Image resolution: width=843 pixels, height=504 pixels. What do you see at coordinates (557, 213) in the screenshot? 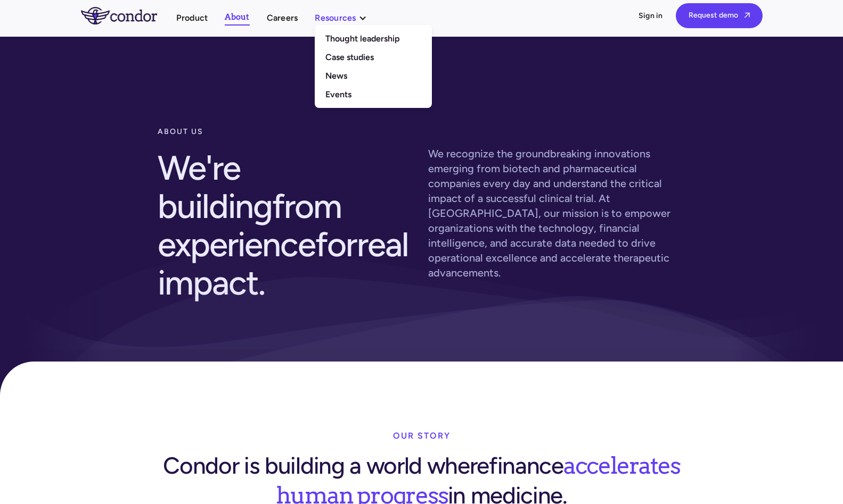
I see `p: We recognize the groundbreaking innovations emerging from biotech and pharmaceutical companies ev...` at bounding box center [557, 213].